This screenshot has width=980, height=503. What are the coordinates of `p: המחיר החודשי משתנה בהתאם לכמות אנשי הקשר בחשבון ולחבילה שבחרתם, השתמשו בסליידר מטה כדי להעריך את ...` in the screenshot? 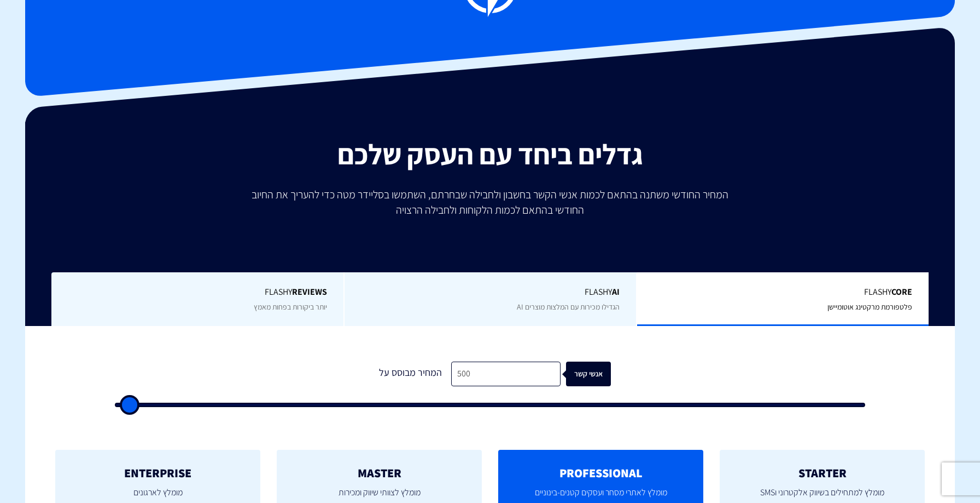 It's located at (490, 202).